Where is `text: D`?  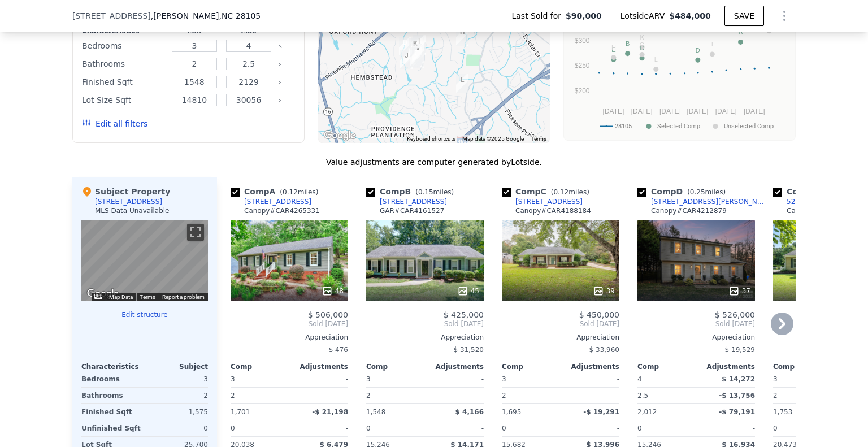 text: D is located at coordinates (698, 50).